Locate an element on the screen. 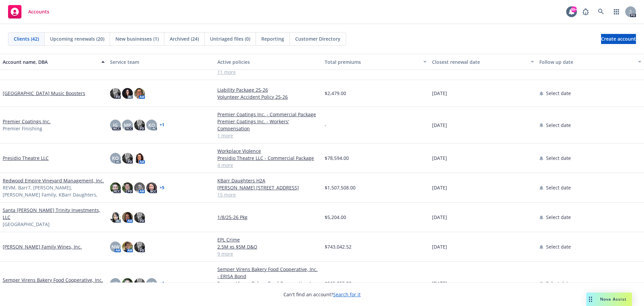 The width and height of the screenshot is (644, 306). span: $1,507,508.00 is located at coordinates (340, 187).